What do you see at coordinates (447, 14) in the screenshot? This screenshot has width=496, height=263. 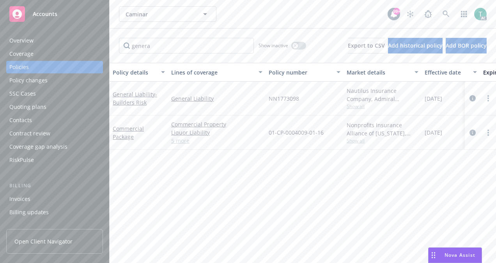 I see `a: Search` at bounding box center [447, 14].